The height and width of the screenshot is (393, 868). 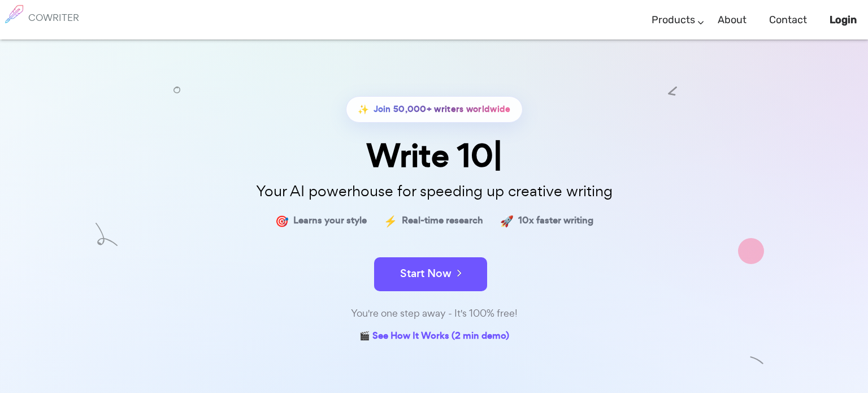 I want to click on span: Learns your style, so click(x=330, y=221).